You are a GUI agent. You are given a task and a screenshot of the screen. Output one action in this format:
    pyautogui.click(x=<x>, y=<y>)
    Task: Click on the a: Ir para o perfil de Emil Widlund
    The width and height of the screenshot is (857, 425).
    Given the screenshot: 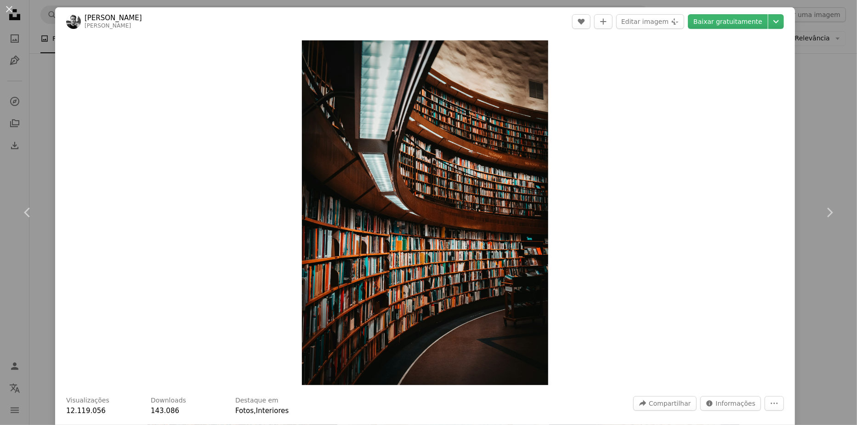 What is the action you would take?
    pyautogui.click(x=73, y=22)
    